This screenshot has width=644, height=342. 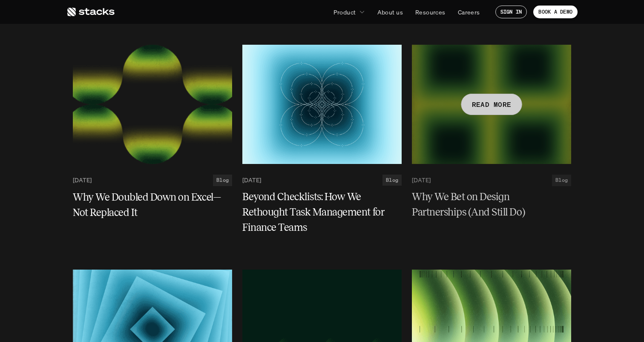 I want to click on p: READ MORE, so click(x=491, y=105).